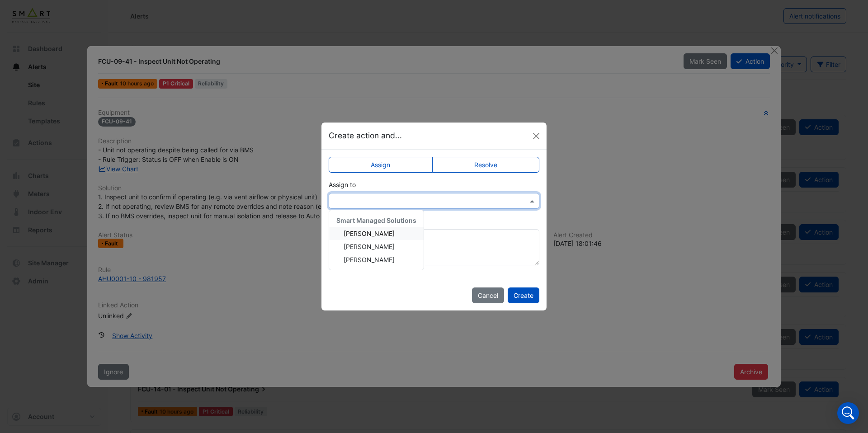 Image resolution: width=868 pixels, height=433 pixels. I want to click on label: Resolve, so click(486, 165).